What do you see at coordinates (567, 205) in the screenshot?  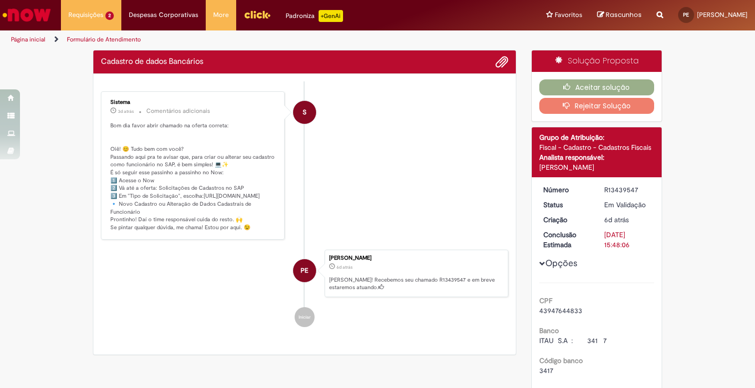 I see `dt: Status` at bounding box center [567, 205].